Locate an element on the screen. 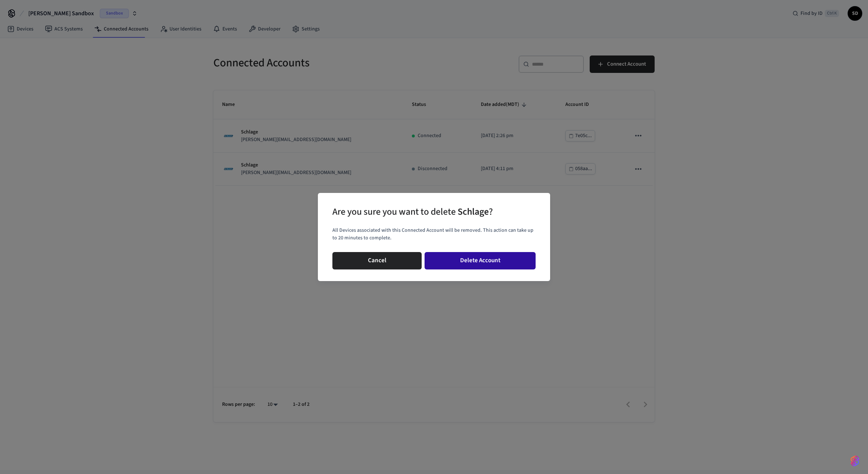 This screenshot has width=868, height=474. p: All Devices associated with this Connected Account will be removed. This action can take up to 20... is located at coordinates (434, 234).